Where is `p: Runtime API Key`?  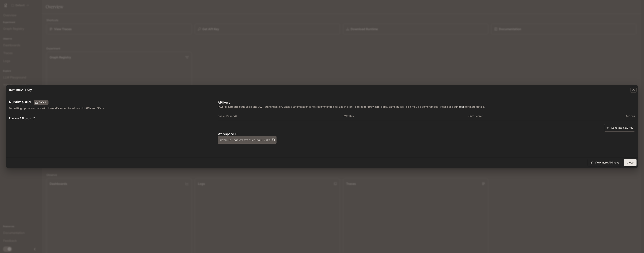 p: Runtime API Key is located at coordinates (20, 90).